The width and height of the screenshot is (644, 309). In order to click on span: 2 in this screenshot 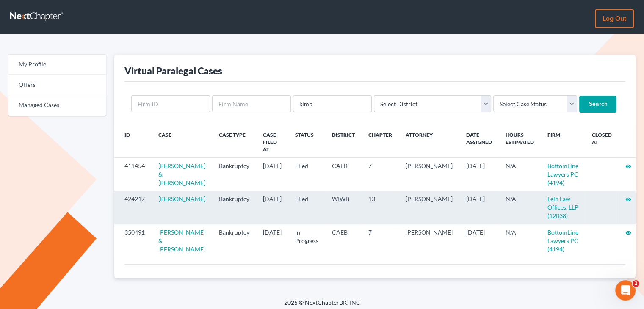, I will do `click(636, 283)`.